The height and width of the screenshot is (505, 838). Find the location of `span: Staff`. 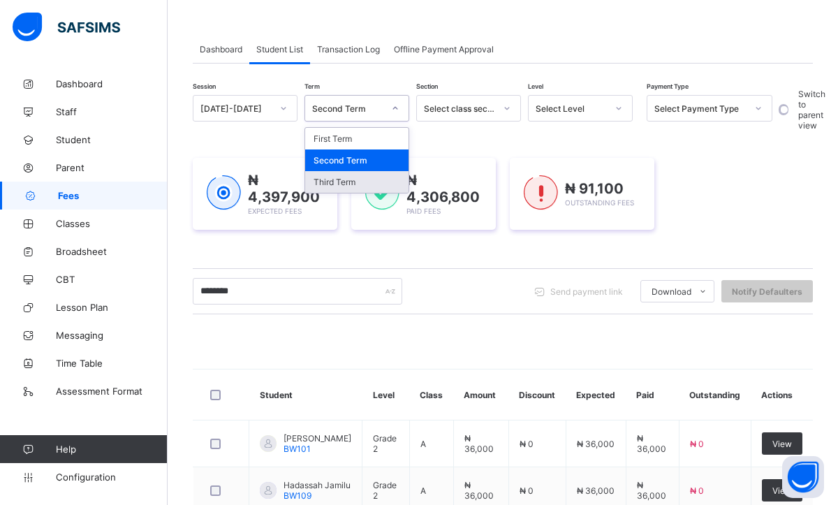

span: Staff is located at coordinates (112, 112).